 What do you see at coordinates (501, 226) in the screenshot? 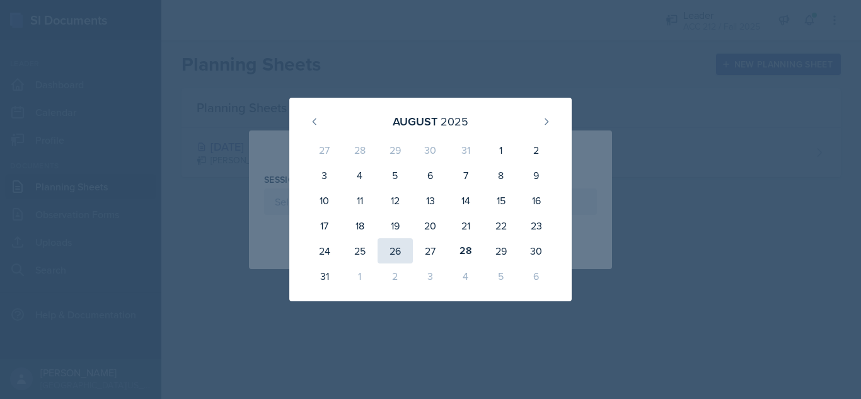
I see `div: 22` at bounding box center [501, 226].